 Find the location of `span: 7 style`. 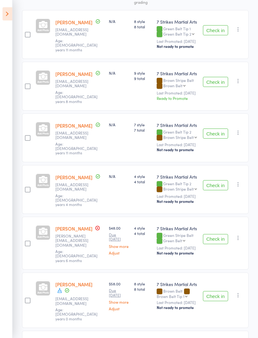

span: 7 style is located at coordinates (143, 124).